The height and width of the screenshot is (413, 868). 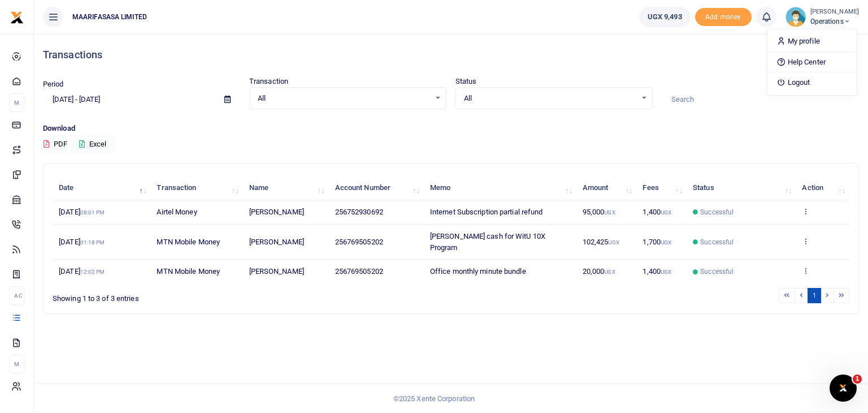 I want to click on th: Name: activate to sort column ascending, so click(x=286, y=188).